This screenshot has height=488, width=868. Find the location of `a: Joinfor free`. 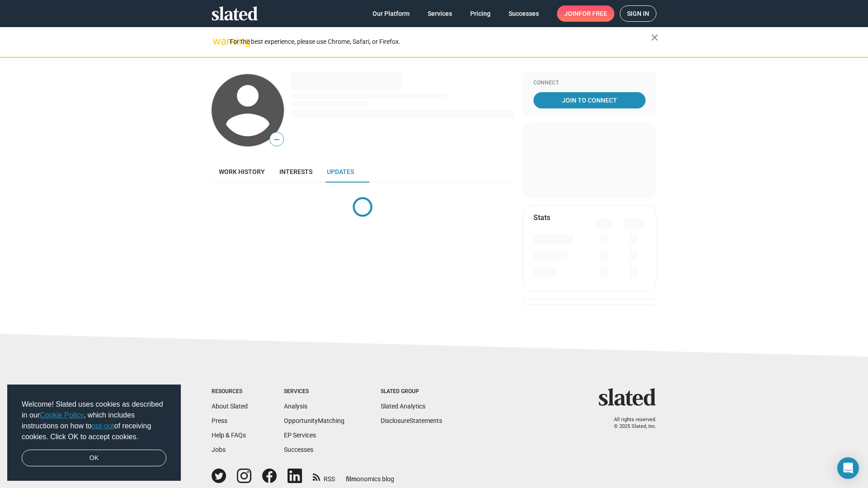

a: Joinfor free is located at coordinates (585, 13).